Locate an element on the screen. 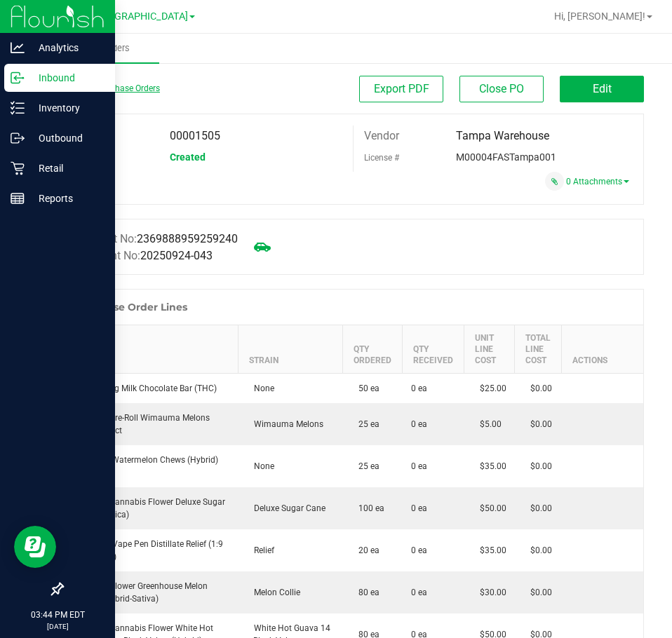 This screenshot has height=638, width=672. th: Actions is located at coordinates (604, 349).